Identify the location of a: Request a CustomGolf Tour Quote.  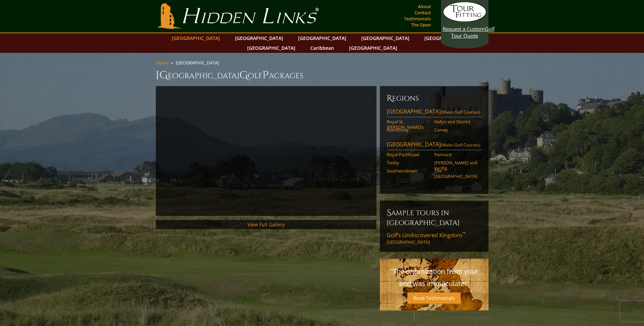
(465, 20).